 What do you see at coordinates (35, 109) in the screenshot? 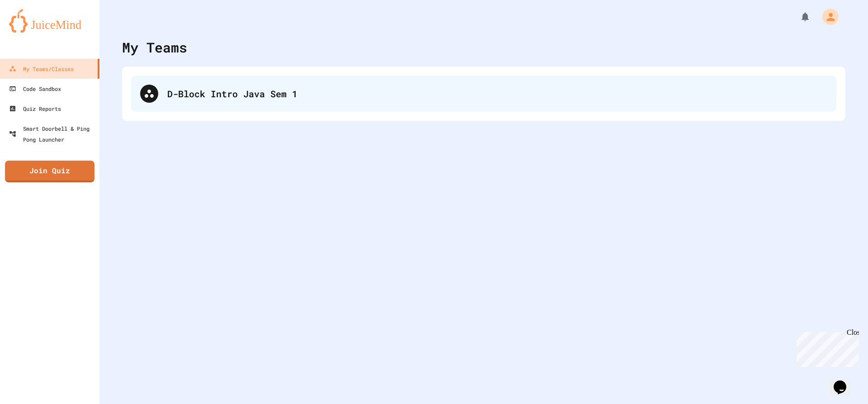
I see `div: Quiz Reports` at bounding box center [35, 109].